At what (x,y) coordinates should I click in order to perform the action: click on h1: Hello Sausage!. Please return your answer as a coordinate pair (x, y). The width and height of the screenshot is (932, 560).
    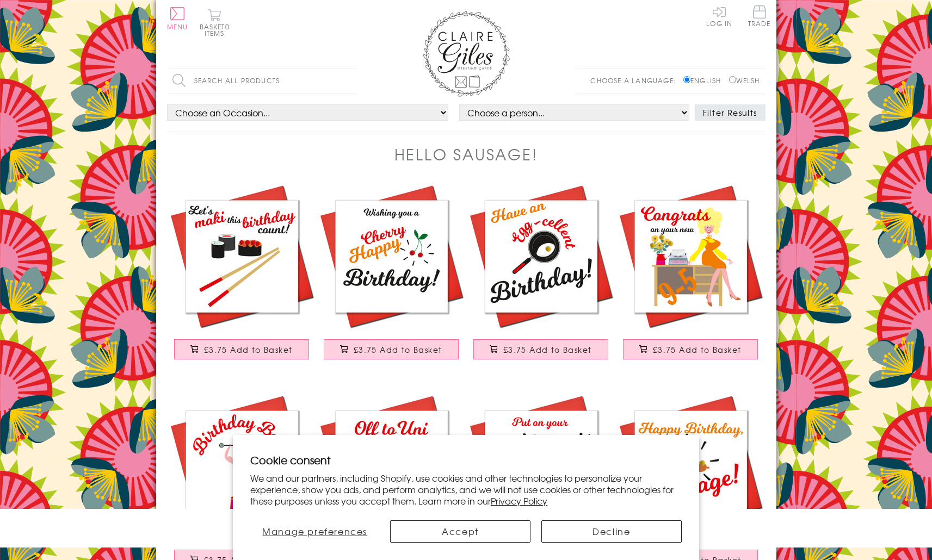
    Looking at the image, I should click on (466, 154).